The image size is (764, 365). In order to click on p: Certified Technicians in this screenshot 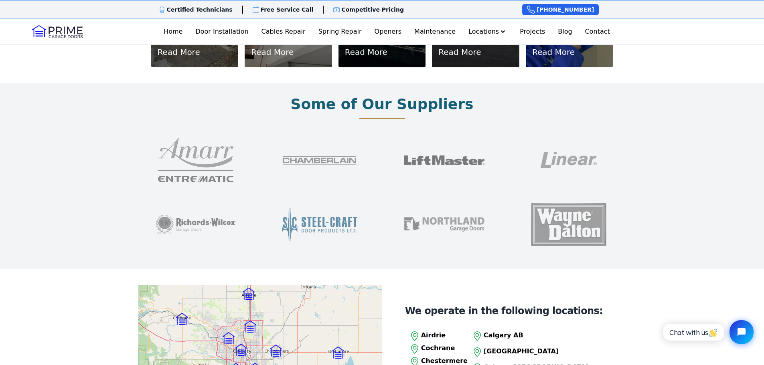, I will do `click(200, 10)`.